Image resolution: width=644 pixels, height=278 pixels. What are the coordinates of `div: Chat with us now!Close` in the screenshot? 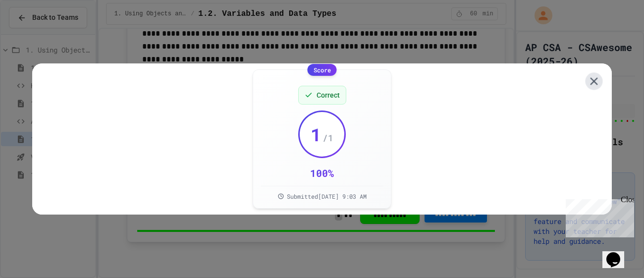 It's located at (36, 33).